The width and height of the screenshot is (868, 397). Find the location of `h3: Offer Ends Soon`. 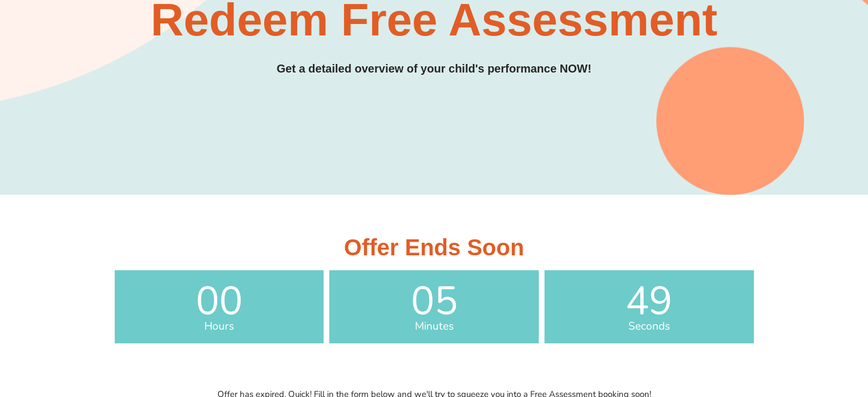

h3: Offer Ends Soon is located at coordinates (434, 248).